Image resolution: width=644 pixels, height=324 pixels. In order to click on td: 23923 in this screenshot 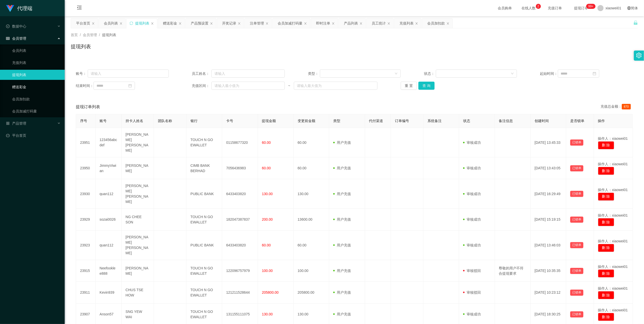, I will do `click(85, 245)`.